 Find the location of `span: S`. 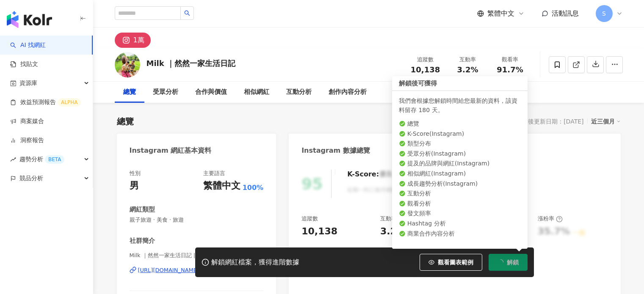

span: S is located at coordinates (604, 13).